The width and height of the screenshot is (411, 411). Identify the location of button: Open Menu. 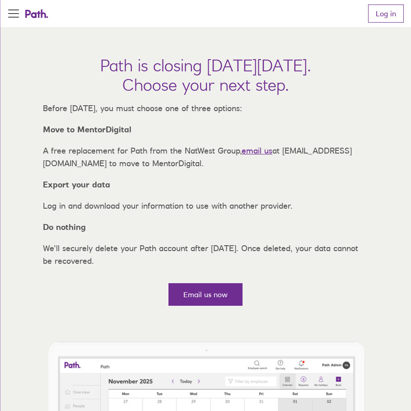
(14, 14).